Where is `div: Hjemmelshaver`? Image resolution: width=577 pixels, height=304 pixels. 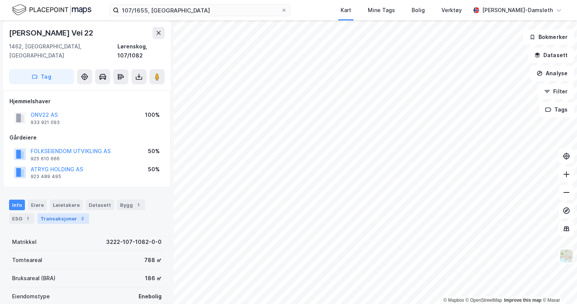
div: Hjemmelshaver is located at coordinates (87, 101).